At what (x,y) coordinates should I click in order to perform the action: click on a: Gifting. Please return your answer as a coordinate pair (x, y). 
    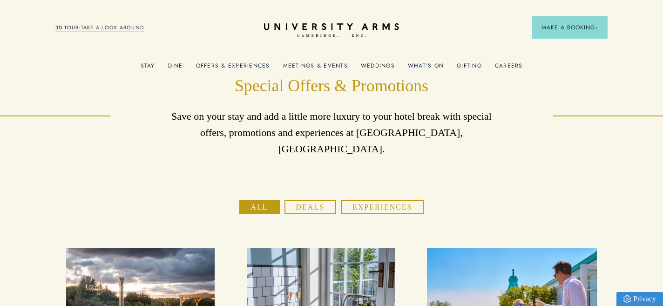
    Looking at the image, I should click on (469, 68).